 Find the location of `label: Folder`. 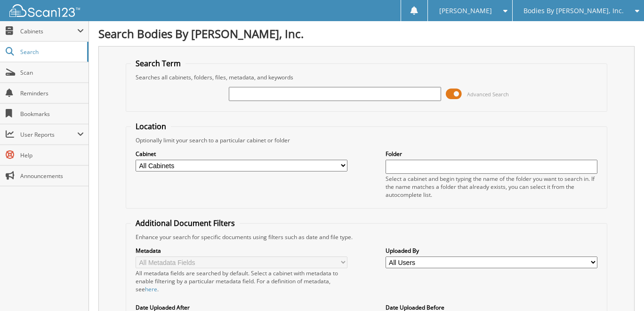

label: Folder is located at coordinates (491, 153).